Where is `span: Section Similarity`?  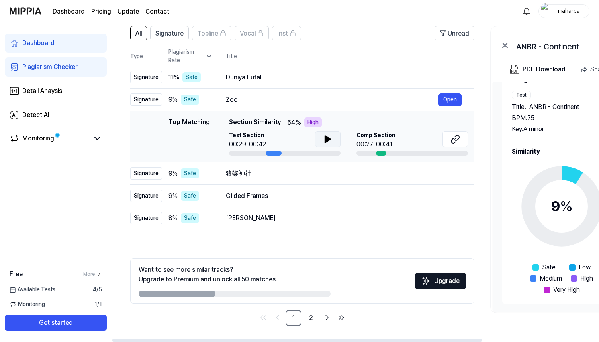 span: Section Similarity is located at coordinates (255, 122).